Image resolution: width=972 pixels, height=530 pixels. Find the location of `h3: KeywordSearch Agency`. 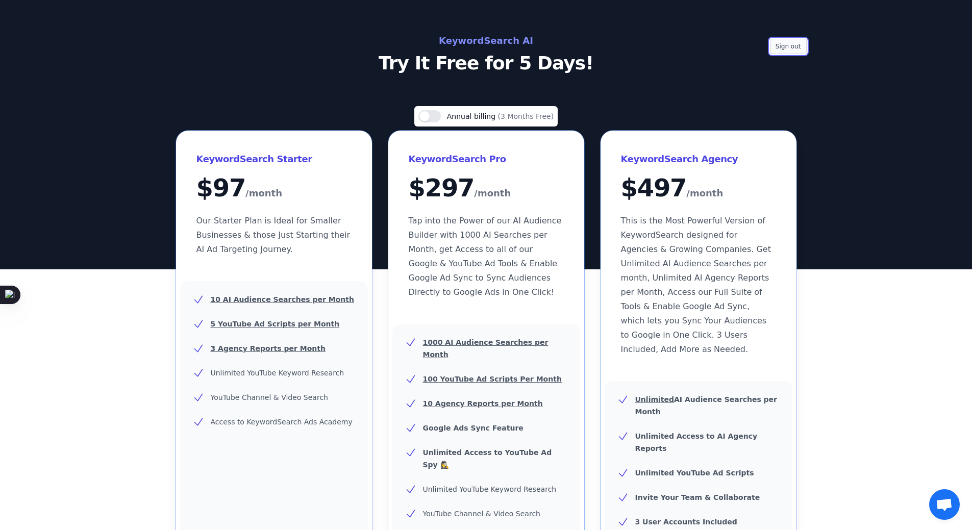

h3: KeywordSearch Agency is located at coordinates (698, 159).